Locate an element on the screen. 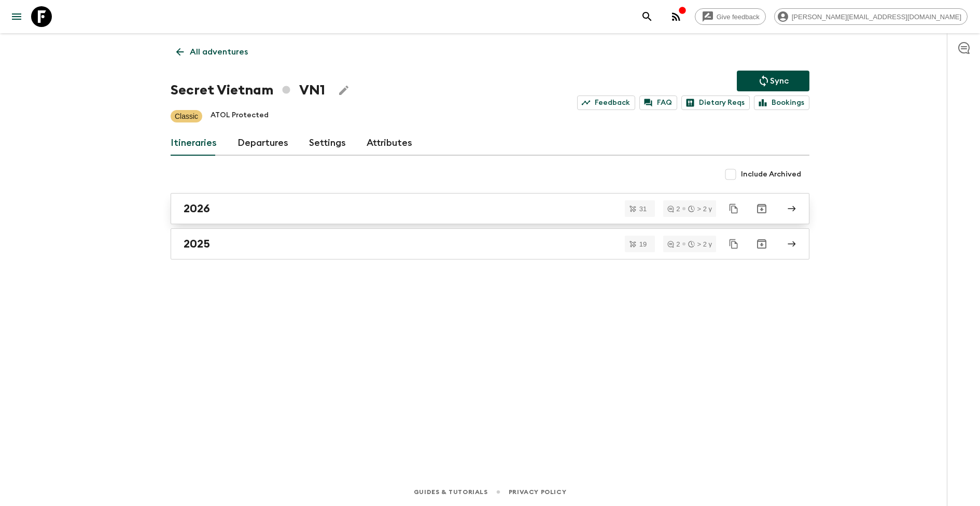 This screenshot has height=506, width=980. button: menu is located at coordinates (16, 16).